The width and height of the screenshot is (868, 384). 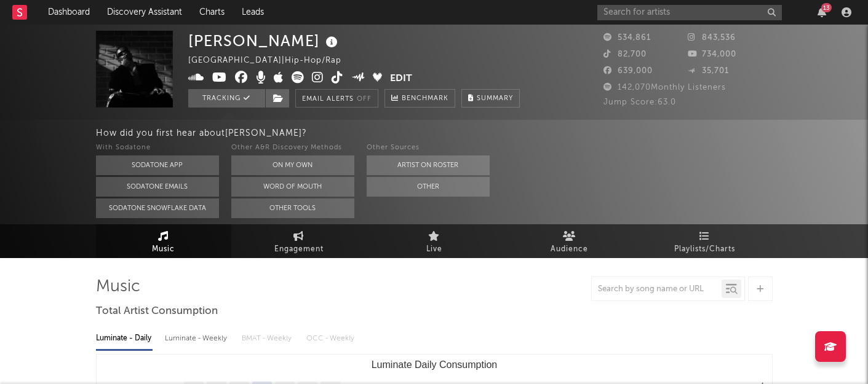 What do you see at coordinates (197, 339) in the screenshot?
I see `div: Luminate - Weekly` at bounding box center [197, 339].